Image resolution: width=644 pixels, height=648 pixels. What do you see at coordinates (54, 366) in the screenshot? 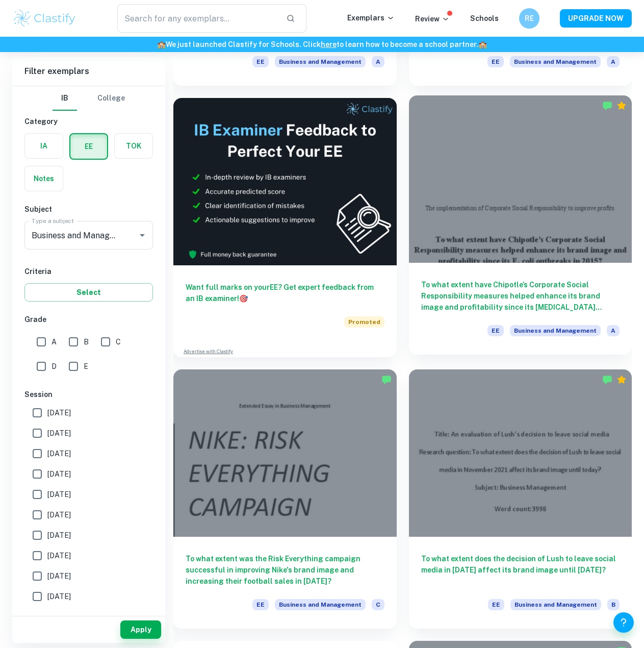
I see `span: D` at bounding box center [54, 366].